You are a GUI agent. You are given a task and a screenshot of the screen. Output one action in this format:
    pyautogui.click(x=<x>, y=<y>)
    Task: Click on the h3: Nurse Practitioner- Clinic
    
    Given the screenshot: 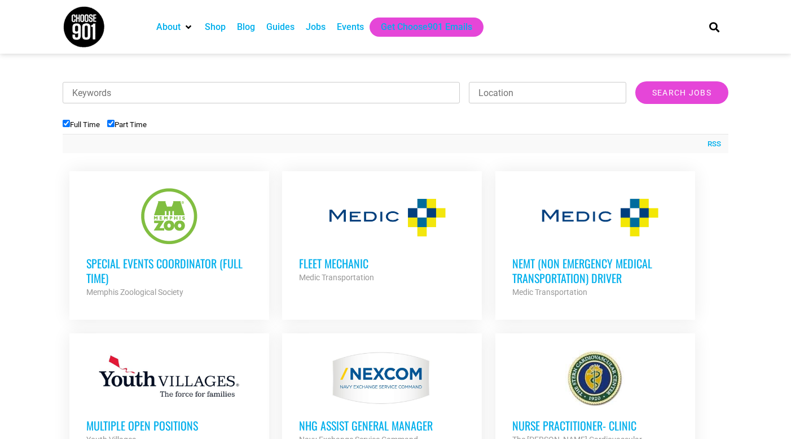 What is the action you would take?
    pyautogui.click(x=596, y=425)
    